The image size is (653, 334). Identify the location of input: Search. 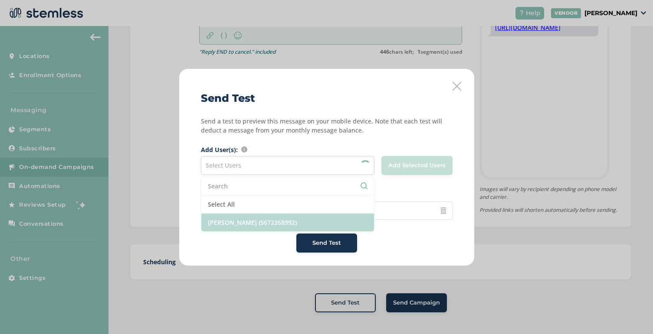
(287, 186).